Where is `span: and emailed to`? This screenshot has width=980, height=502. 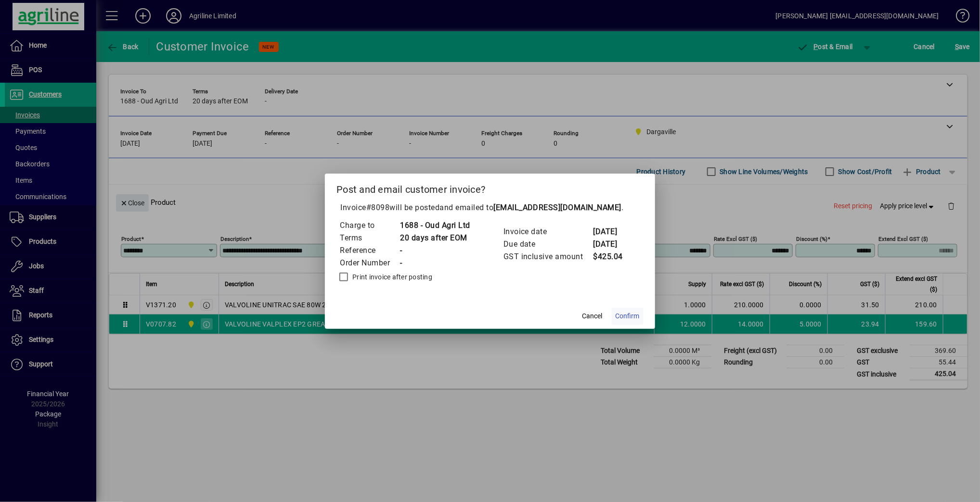
span: and emailed to is located at coordinates (531, 207).